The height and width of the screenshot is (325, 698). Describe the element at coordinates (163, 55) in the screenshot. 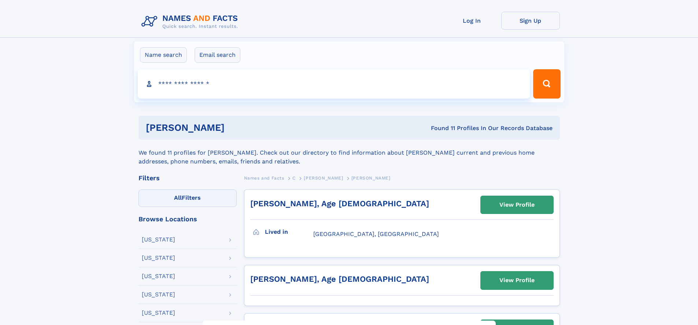

I see `label: Name search` at that location.